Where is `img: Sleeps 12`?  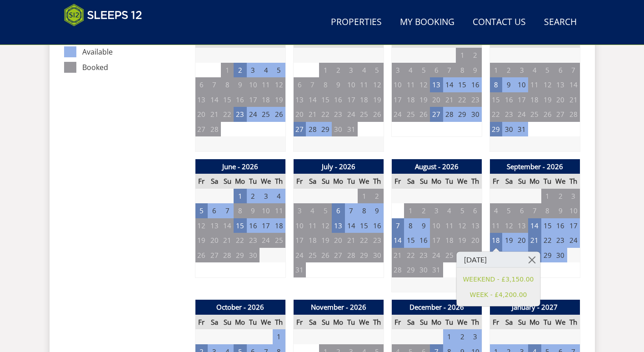
img: Sleeps 12 is located at coordinates (104, 15).